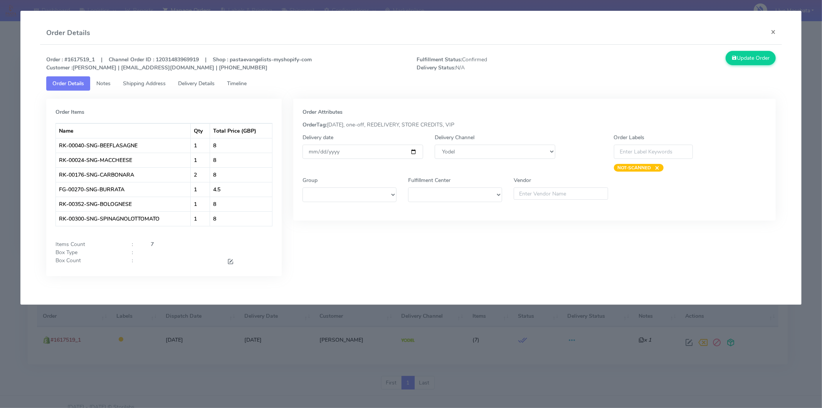 Image resolution: width=822 pixels, height=408 pixels. What do you see at coordinates (561, 193) in the screenshot?
I see `input: Enter Vendor Name` at bounding box center [561, 193].